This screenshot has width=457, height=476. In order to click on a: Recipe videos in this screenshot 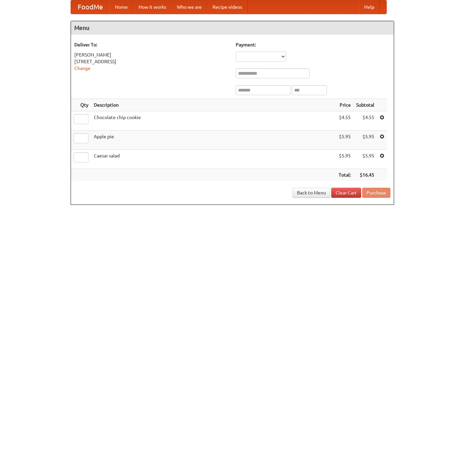, I will do `click(228, 7)`.